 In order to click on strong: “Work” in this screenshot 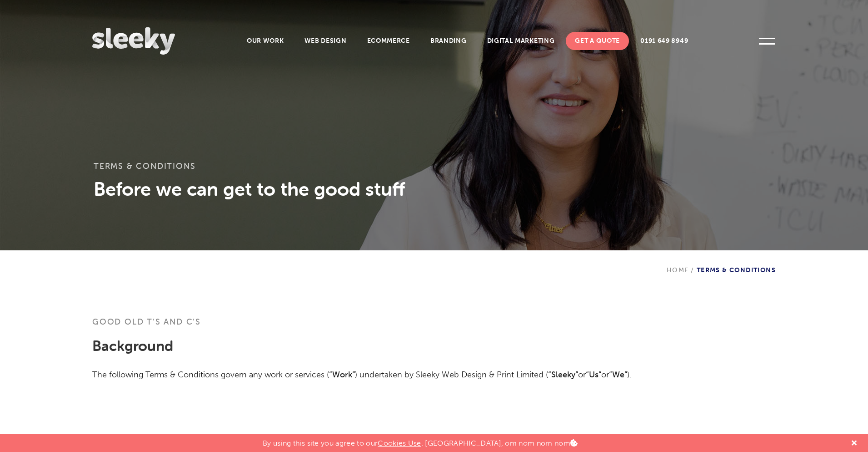, I will do `click(342, 374)`.